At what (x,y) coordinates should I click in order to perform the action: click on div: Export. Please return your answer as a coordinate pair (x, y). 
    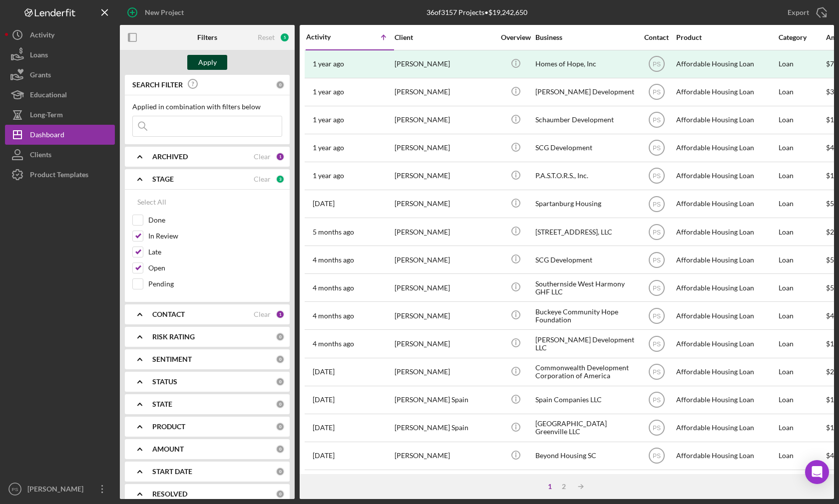
    Looking at the image, I should click on (798, 12).